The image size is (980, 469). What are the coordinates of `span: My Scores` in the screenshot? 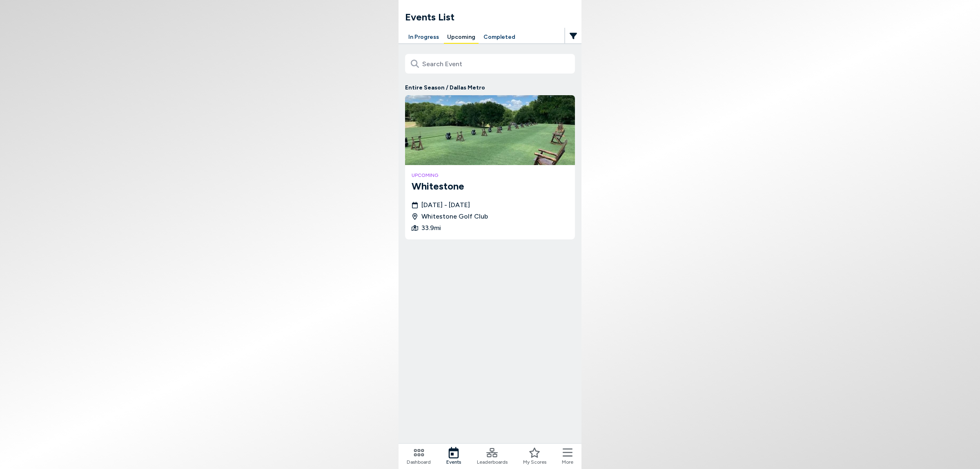 It's located at (534, 462).